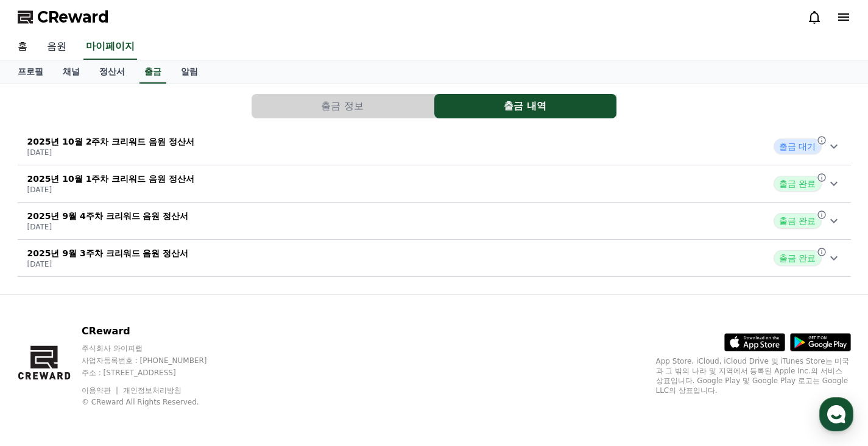 This screenshot has height=446, width=868. What do you see at coordinates (797, 147) in the screenshot?
I see `span: 출금 대기` at bounding box center [797, 147].